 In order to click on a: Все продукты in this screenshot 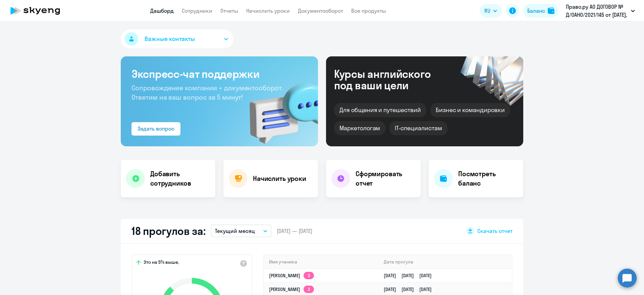, I will do `click(369, 11)`.